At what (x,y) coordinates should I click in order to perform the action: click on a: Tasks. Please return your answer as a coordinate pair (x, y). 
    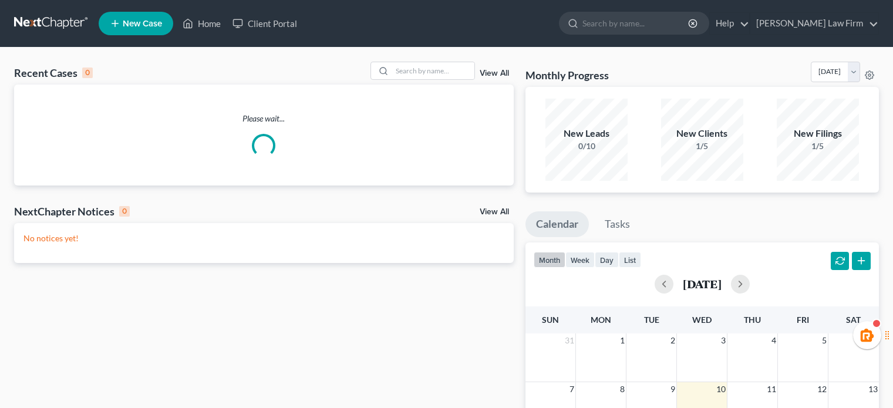
    Looking at the image, I should click on (617, 224).